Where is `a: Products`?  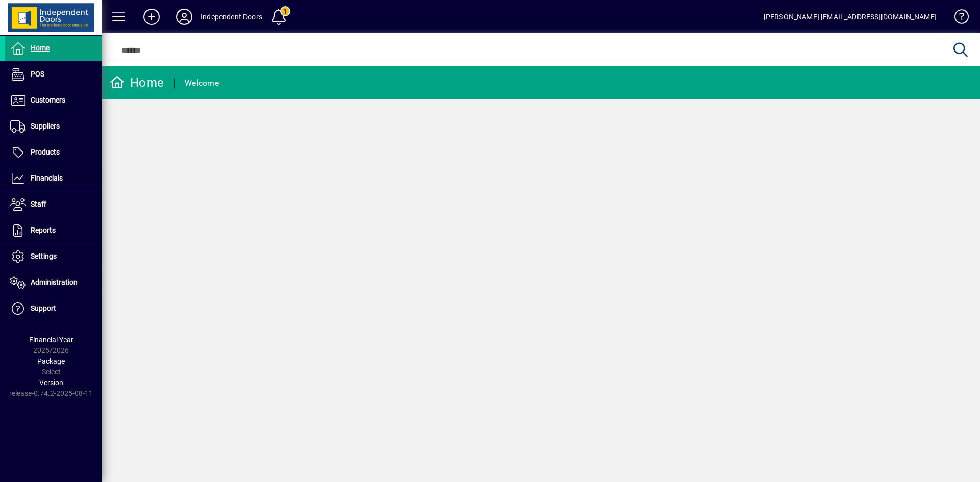 a: Products is located at coordinates (53, 153).